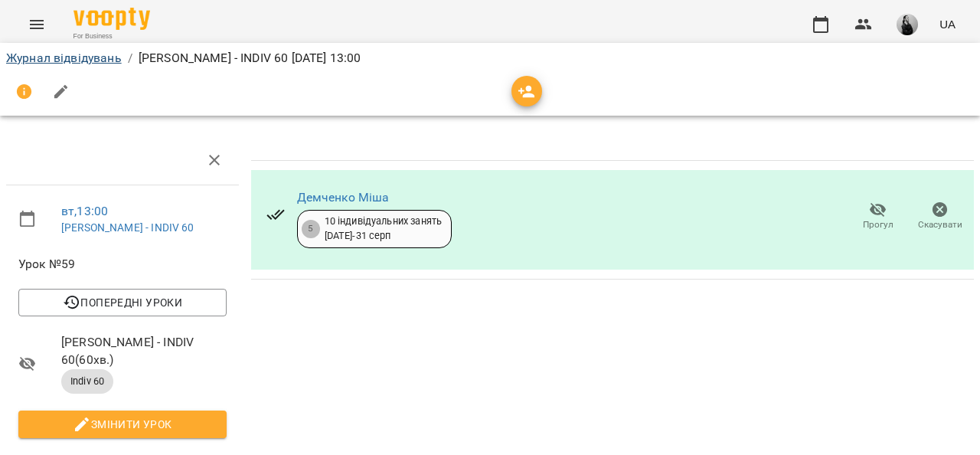  Describe the element at coordinates (64, 57) in the screenshot. I see `a: Журнал відвідувань` at that location.